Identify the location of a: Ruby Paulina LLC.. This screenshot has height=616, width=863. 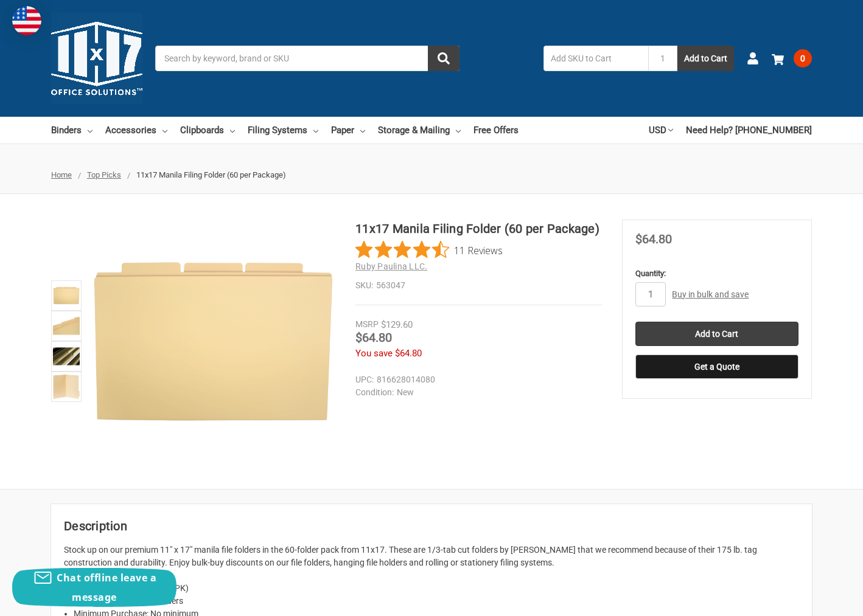
(392, 266).